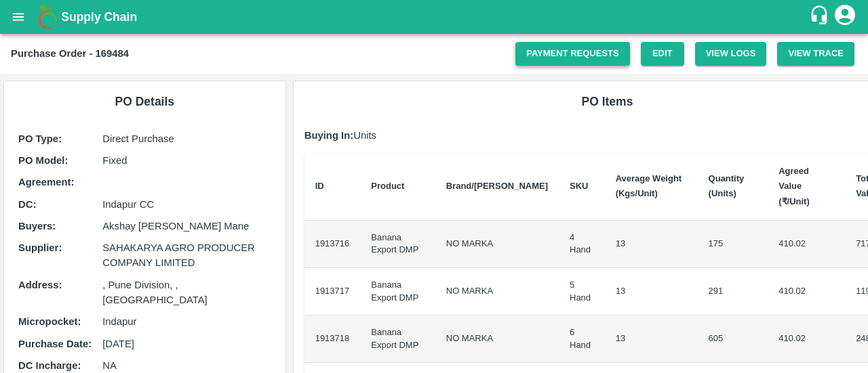  I want to click on b: DC Incharge :, so click(50, 366).